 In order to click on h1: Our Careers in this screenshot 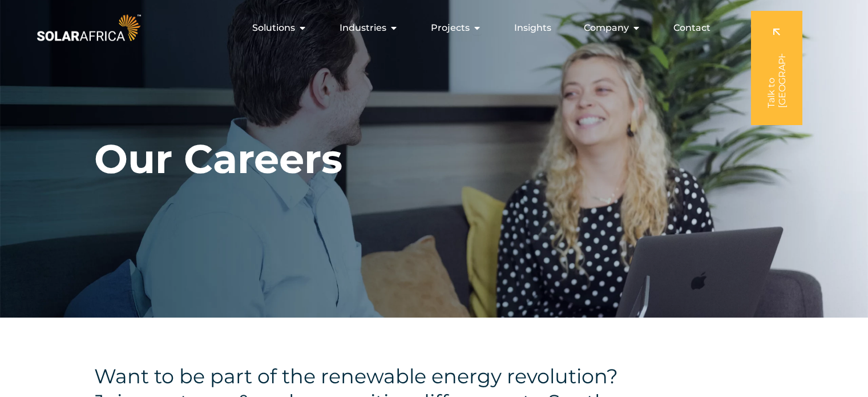, I will do `click(218, 158)`.